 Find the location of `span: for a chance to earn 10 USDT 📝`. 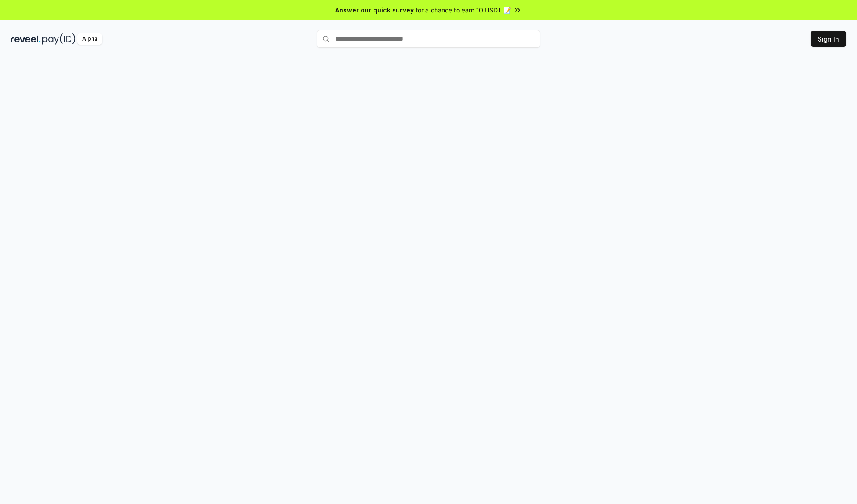

span: for a chance to earn 10 USDT 📝 is located at coordinates (464, 10).